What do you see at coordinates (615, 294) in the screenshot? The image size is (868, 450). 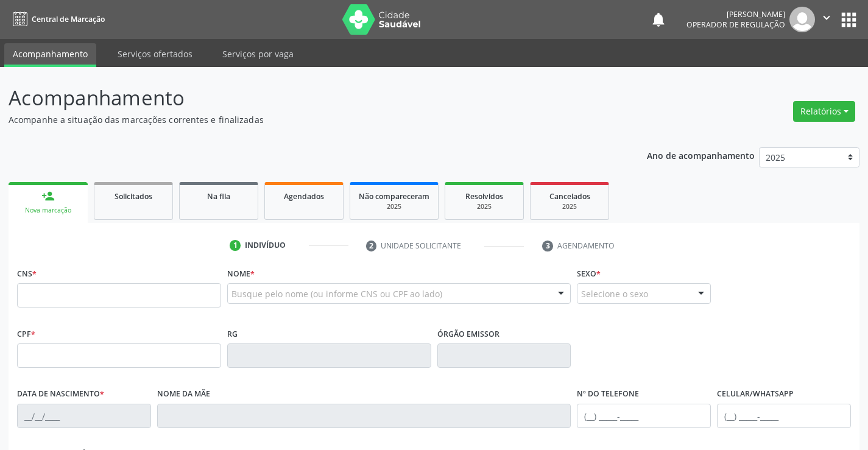 I see `span: Selecione o sexo` at bounding box center [615, 294].